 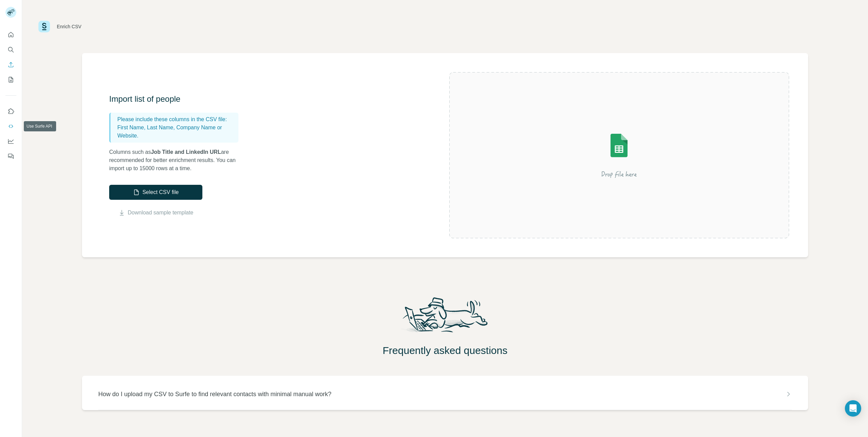 What do you see at coordinates (11, 49) in the screenshot?
I see `button: Search` at bounding box center [11, 49].